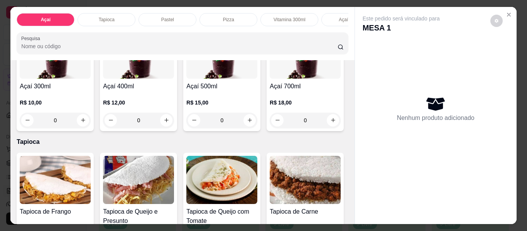  What do you see at coordinates (222, 86) in the screenshot?
I see `h4: Açaí 500ml` at bounding box center [222, 86].